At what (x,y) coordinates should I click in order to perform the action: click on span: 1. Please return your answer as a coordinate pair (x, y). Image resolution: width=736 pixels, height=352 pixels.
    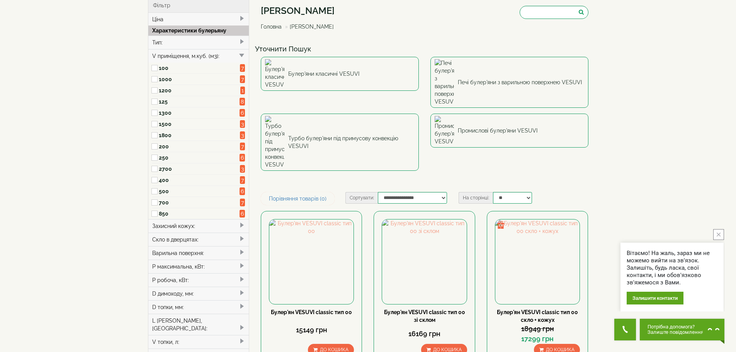
    Looking at the image, I should click on (242, 90).